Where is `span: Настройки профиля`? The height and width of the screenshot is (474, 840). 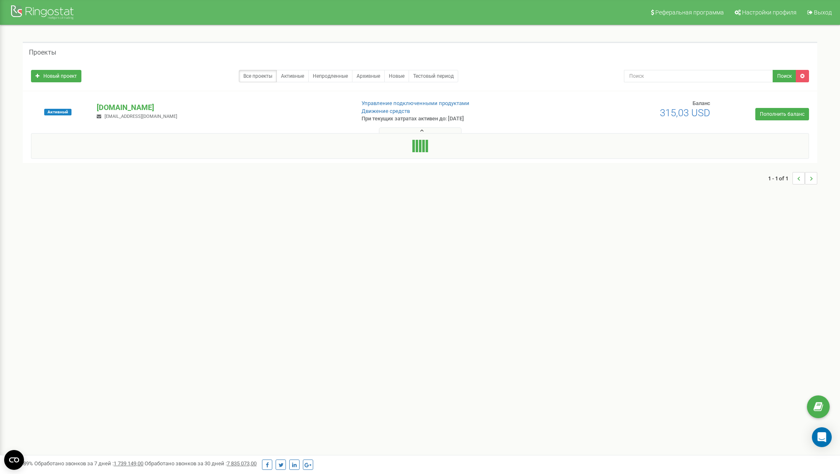
span: Настройки профиля is located at coordinates (769, 12).